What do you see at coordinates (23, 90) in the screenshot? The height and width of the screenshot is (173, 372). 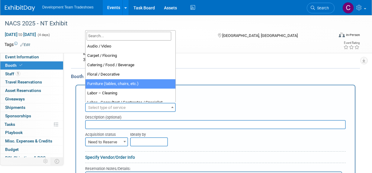 I see `span: Asset Reservations` at bounding box center [23, 90].